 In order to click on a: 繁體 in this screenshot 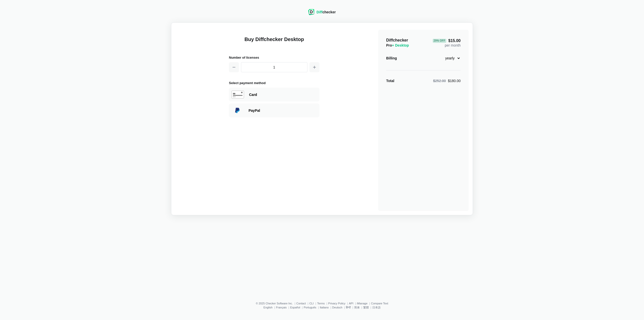, I will do `click(366, 307)`.